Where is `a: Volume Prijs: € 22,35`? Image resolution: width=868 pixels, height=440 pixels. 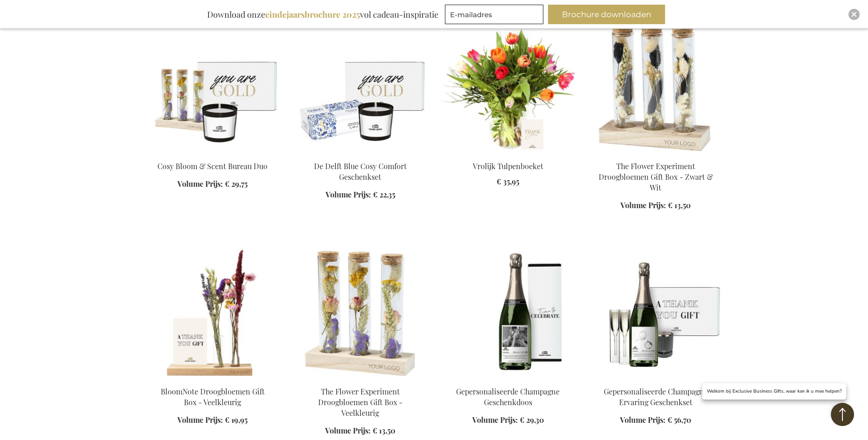 a: Volume Prijs: € 22,35 is located at coordinates (361, 194).